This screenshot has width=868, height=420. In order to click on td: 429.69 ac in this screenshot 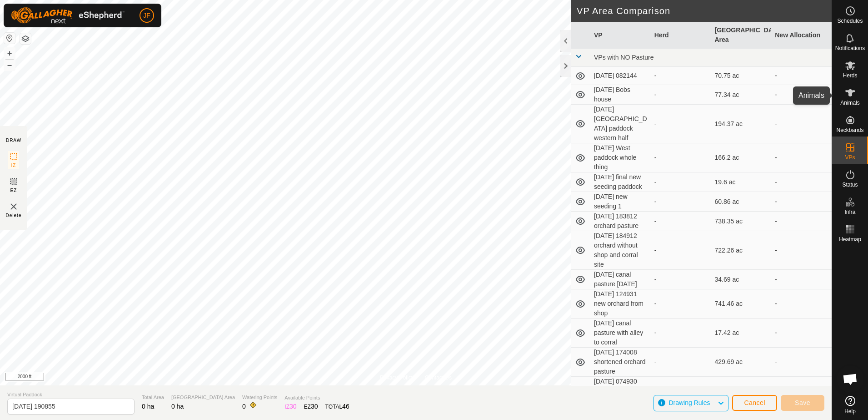, I will do `click(741, 362)`.